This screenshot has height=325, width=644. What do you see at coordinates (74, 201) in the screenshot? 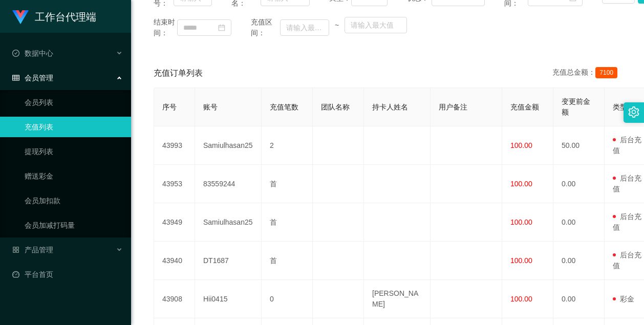
I see `a: 会员加扣款` at bounding box center [74, 201].